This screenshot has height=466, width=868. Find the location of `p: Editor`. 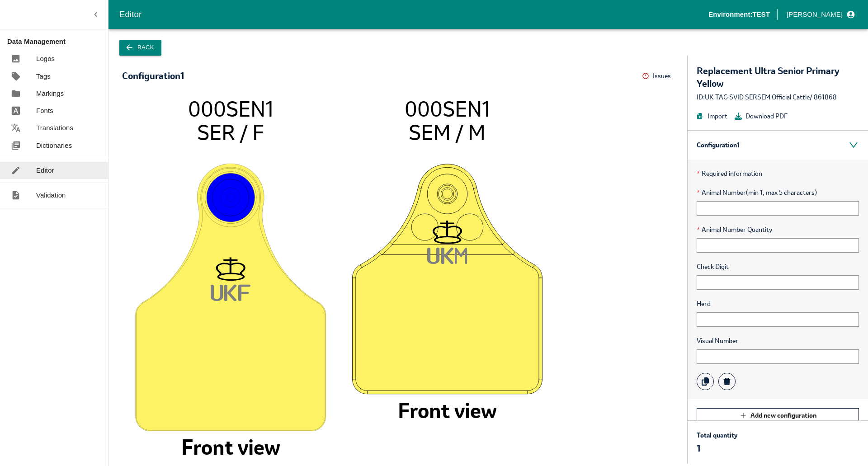

p: Editor is located at coordinates (45, 170).